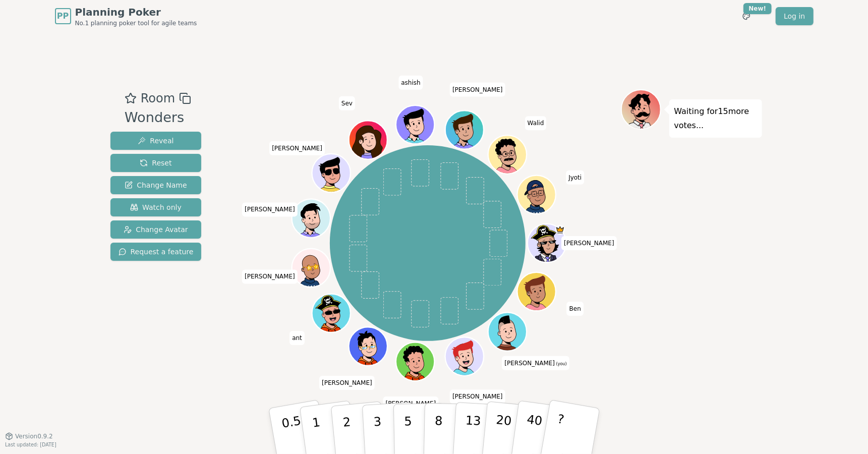  What do you see at coordinates (126, 16) in the screenshot?
I see `a: PPPlanning PokerNo.1 planning poker tool for agile teams` at bounding box center [126, 16].